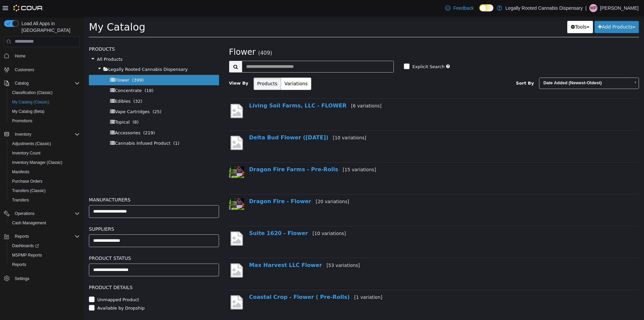  I want to click on span: (219), so click(65, 116).